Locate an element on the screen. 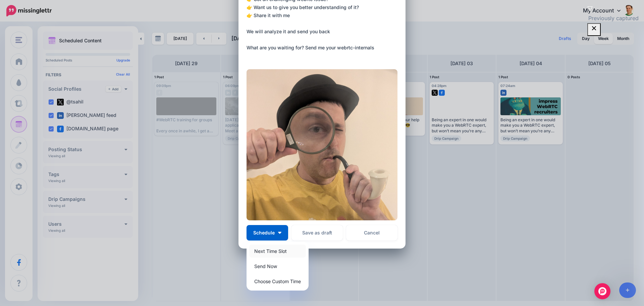  button: Schedule is located at coordinates (267, 233).